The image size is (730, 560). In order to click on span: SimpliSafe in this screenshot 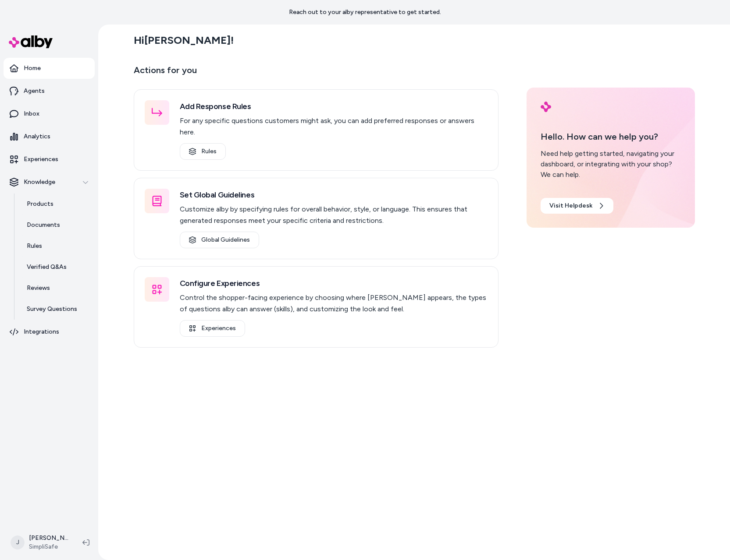, I will do `click(48, 546)`.